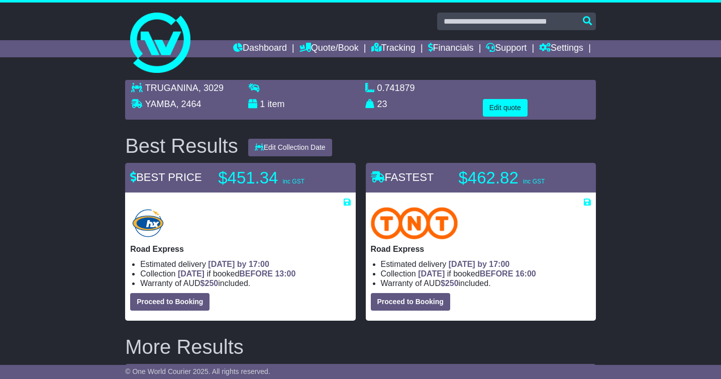  What do you see at coordinates (260, 49) in the screenshot?
I see `a: Dashboard` at bounding box center [260, 49].